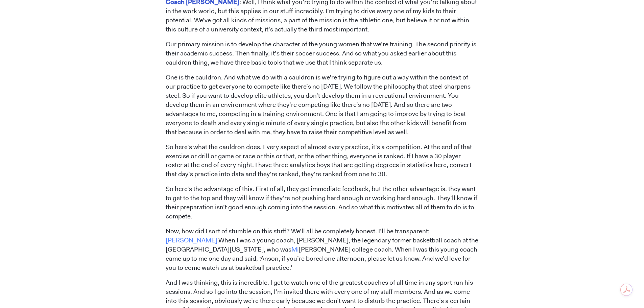 This screenshot has width=644, height=308. What do you see at coordinates (322, 203) in the screenshot?
I see `p: So here’s the advantage of this. First of all, they get immediate feedback, but the other advanta...` at bounding box center [322, 203].